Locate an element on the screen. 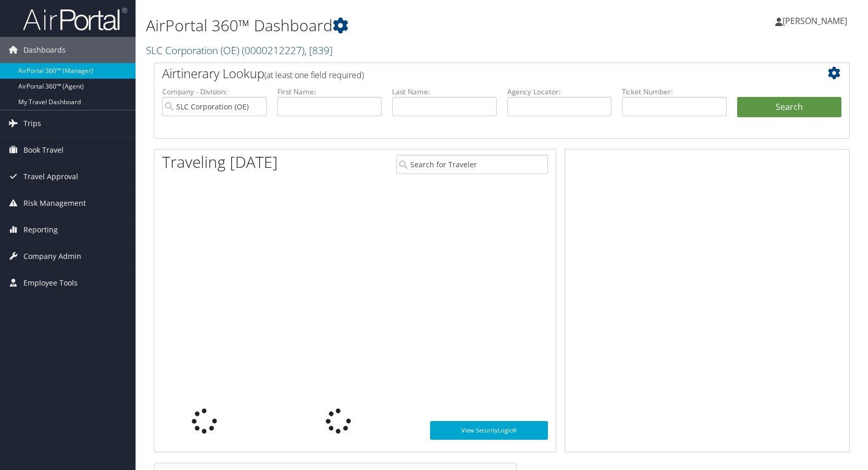  input: Search for Traveler is located at coordinates (472, 164).